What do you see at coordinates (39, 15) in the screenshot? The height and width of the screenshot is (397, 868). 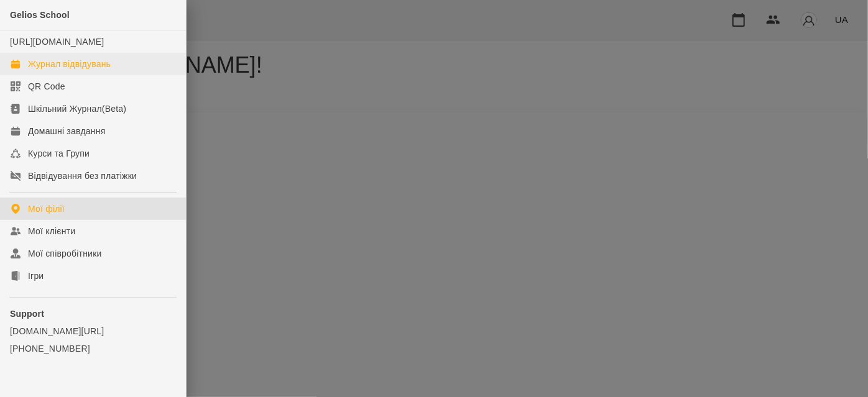 I see `span: Gelios School` at bounding box center [39, 15].